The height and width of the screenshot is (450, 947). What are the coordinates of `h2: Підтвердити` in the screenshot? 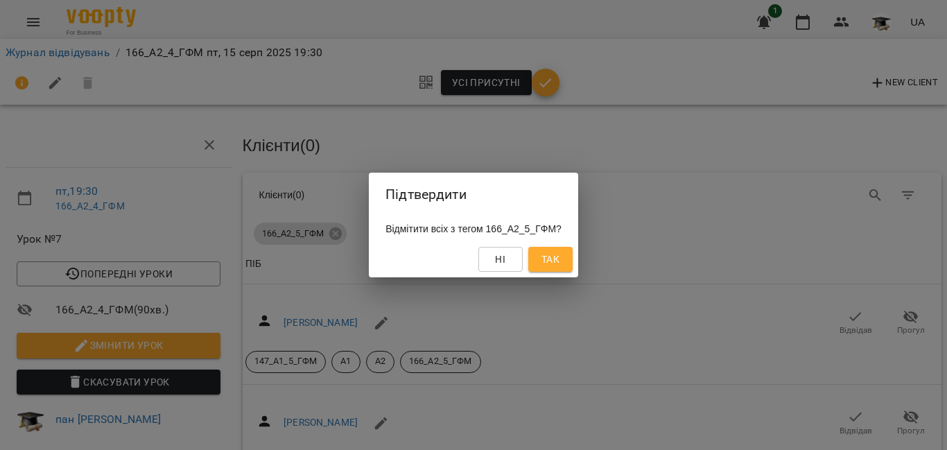 It's located at (473, 194).